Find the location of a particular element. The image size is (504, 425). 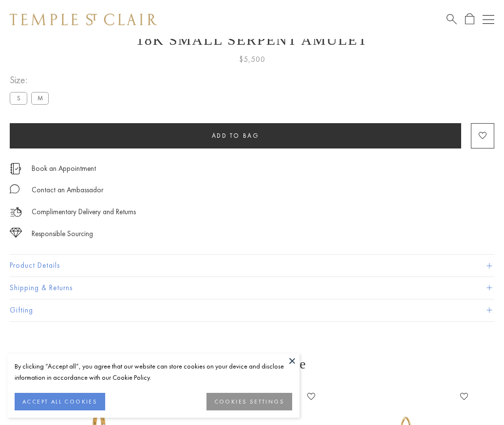

a: Open Shopping Bag is located at coordinates (469, 19).